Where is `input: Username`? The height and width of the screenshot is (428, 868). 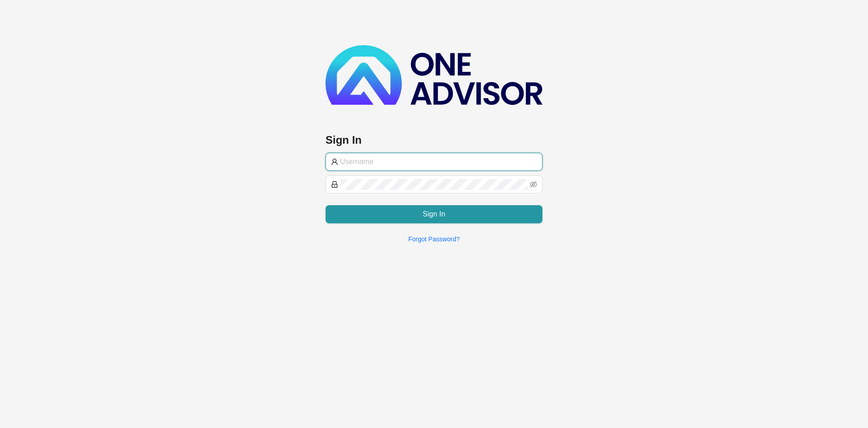 input: Username is located at coordinates (439, 162).